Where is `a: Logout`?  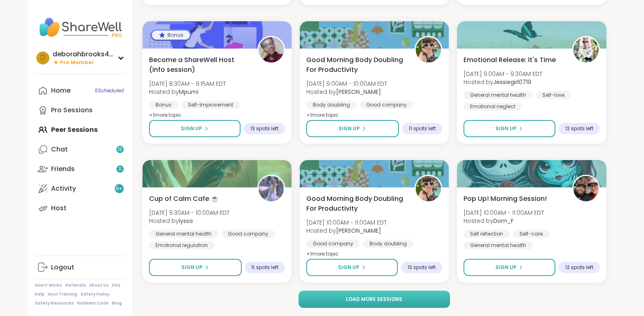 a: Logout is located at coordinates (80, 267).